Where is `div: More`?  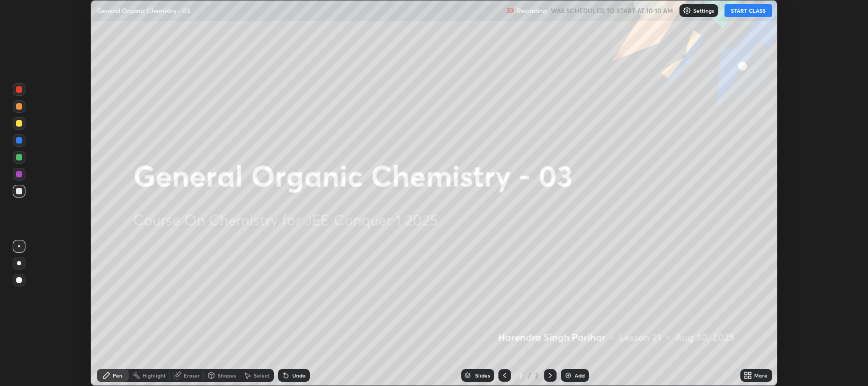 div: More is located at coordinates (760, 375).